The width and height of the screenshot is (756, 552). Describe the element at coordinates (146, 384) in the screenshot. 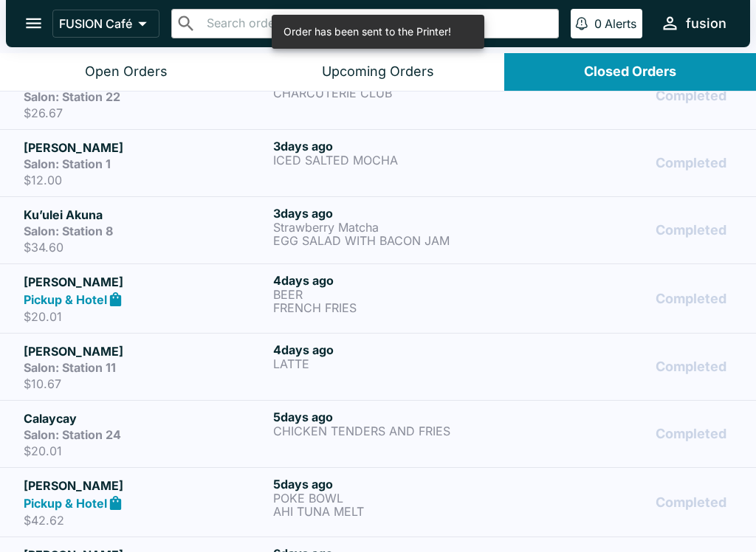

I see `p: $10.67` at that location.